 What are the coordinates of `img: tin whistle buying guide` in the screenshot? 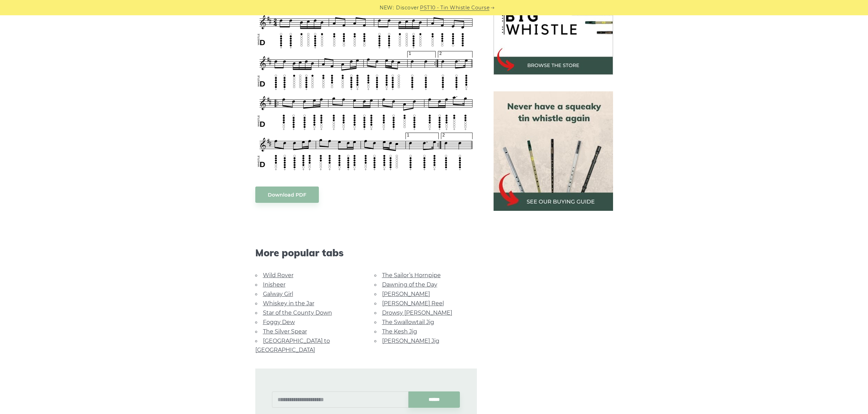 It's located at (554, 151).